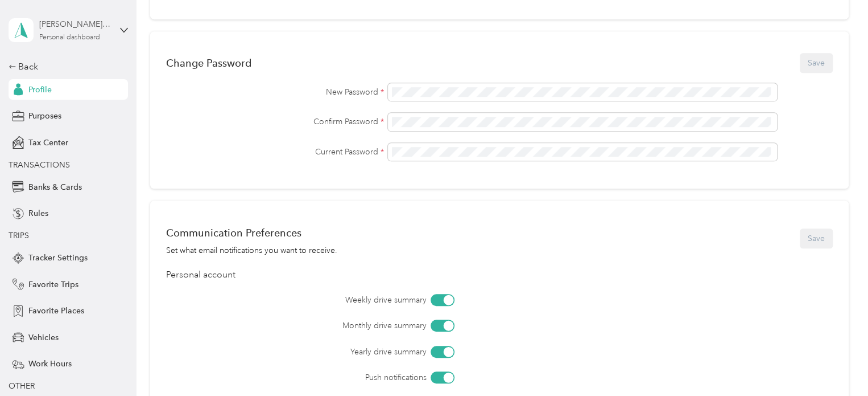 The width and height of the screenshot is (868, 396). I want to click on span: Profile, so click(40, 89).